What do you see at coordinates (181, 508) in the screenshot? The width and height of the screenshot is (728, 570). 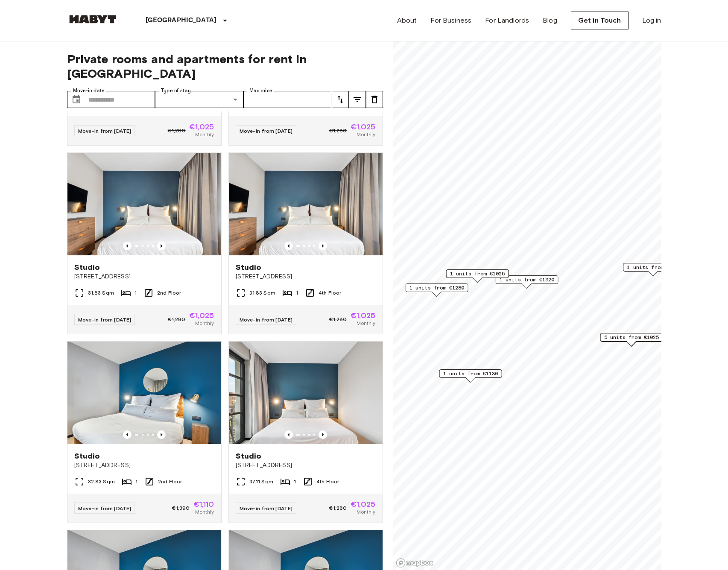 I see `span: €1,390` at bounding box center [181, 508].